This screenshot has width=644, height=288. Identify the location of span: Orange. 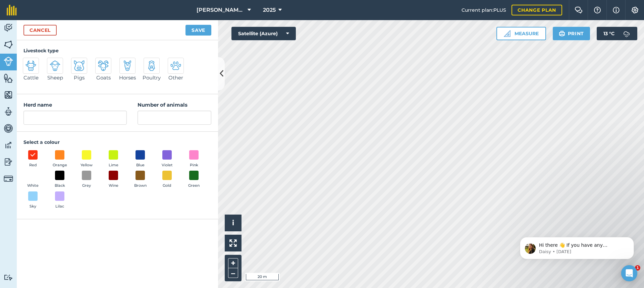
(59, 165).